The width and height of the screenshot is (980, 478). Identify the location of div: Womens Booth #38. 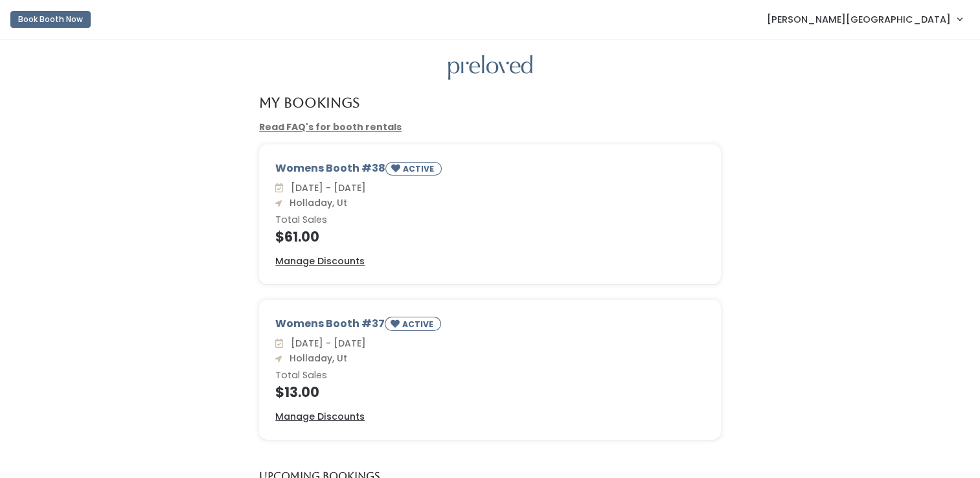
(490, 171).